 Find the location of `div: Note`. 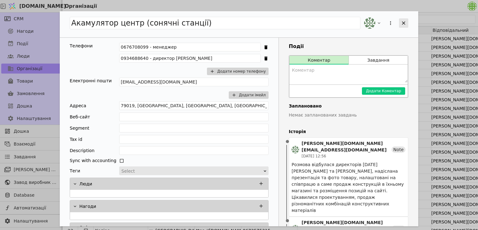

div: Note is located at coordinates (398, 149).